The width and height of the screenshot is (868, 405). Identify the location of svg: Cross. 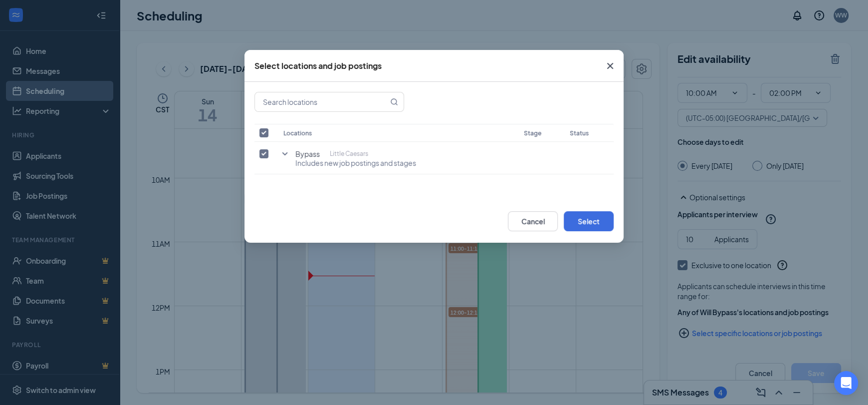
(610, 66).